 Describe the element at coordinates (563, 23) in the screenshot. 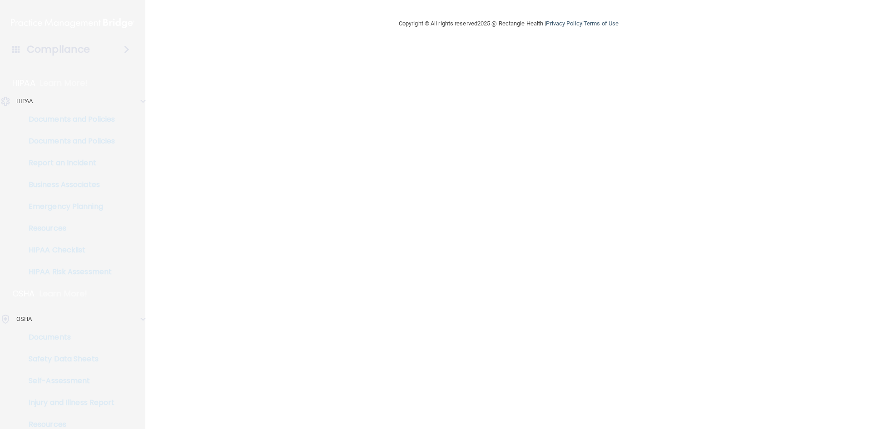

I see `a: Privacy Policy` at that location.